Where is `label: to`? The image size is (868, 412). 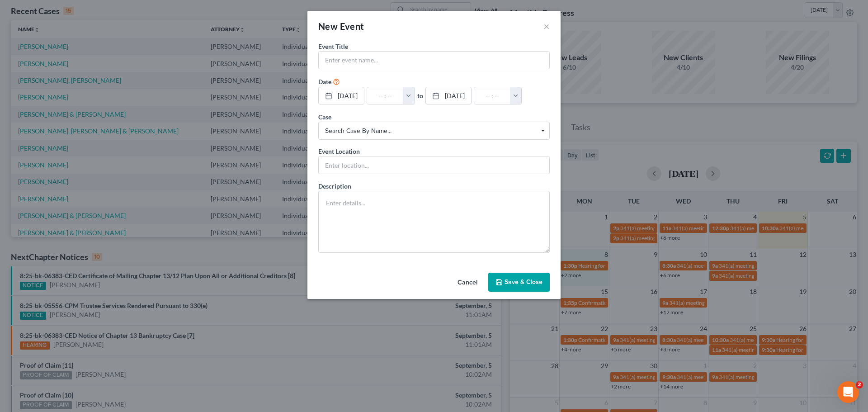
label: to is located at coordinates (420, 96).